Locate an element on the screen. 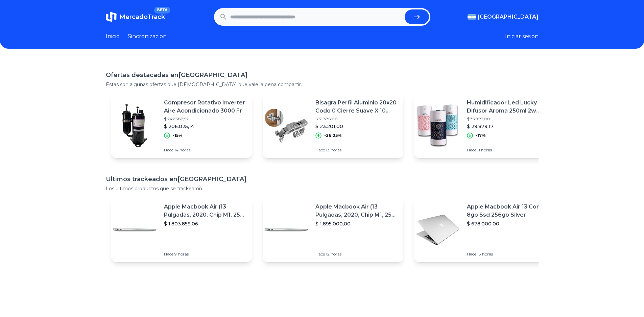  p: Hace 12 horas is located at coordinates (357, 255).